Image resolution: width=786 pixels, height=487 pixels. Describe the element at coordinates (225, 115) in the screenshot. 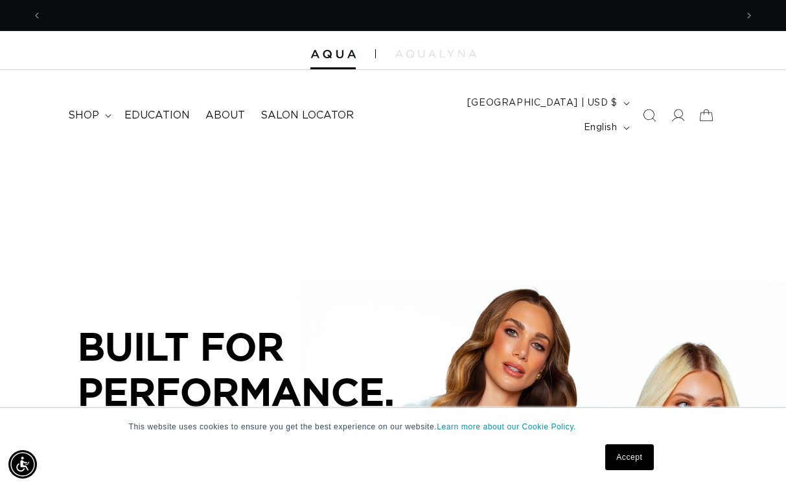

I see `a: About` at that location.